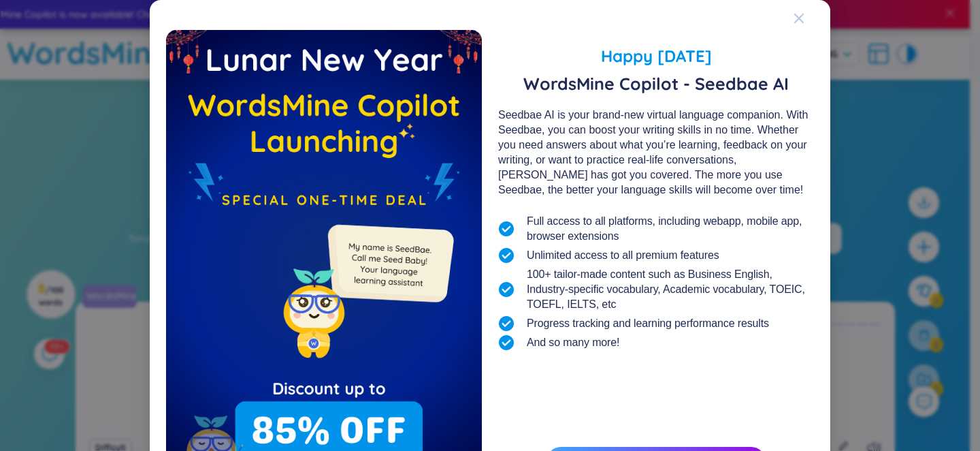  I want to click on span: Full access to all platforms, including webapp, mobile app, browser extensions, so click(671, 228).